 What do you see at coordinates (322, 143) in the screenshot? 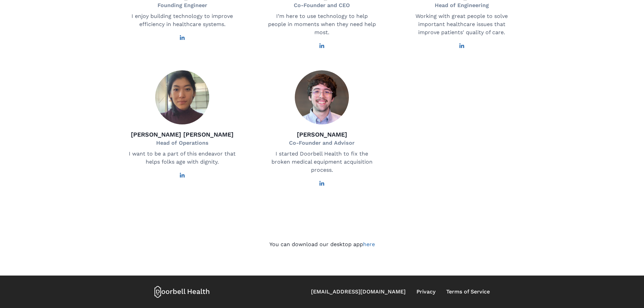
I see `p: Co-Founder and Advisor` at bounding box center [322, 143].